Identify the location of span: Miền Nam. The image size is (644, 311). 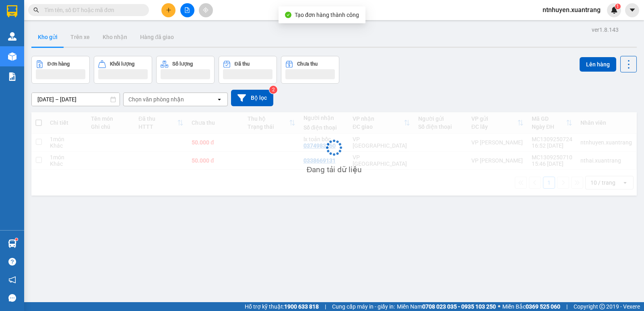
(446, 307).